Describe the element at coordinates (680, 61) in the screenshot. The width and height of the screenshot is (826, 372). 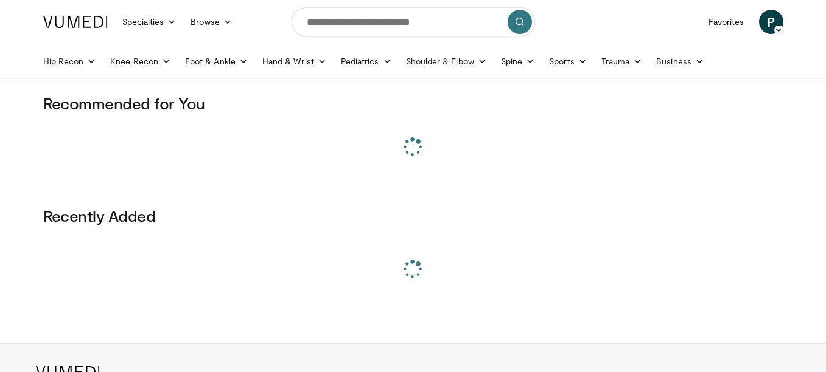
I see `a: Business` at that location.